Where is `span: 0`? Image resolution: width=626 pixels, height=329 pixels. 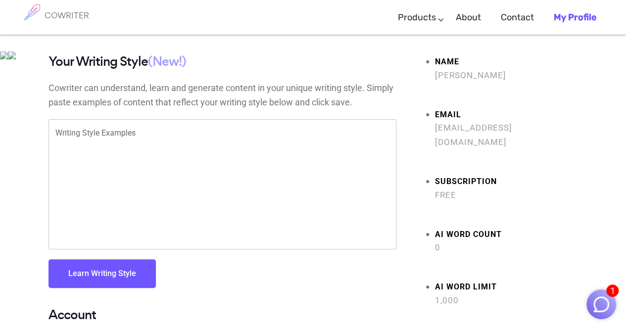 span: 0 is located at coordinates (506, 247).